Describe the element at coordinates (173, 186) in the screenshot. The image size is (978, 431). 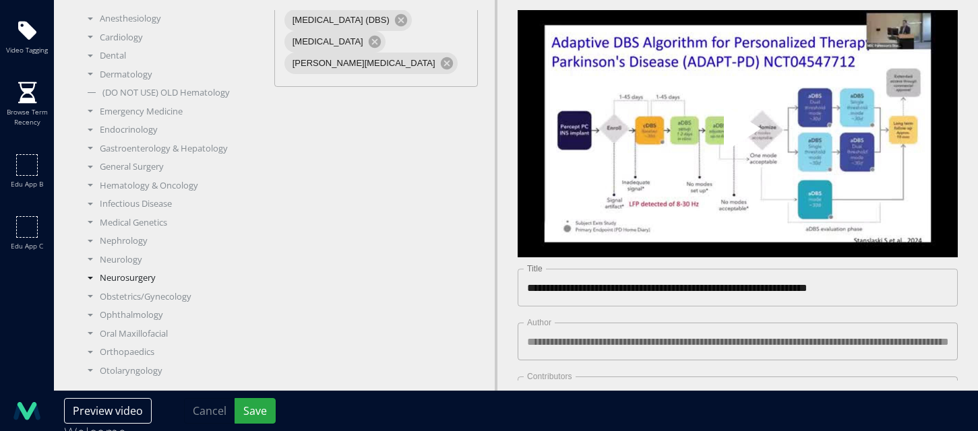
I see `div: Hematology & Oncology` at that location.